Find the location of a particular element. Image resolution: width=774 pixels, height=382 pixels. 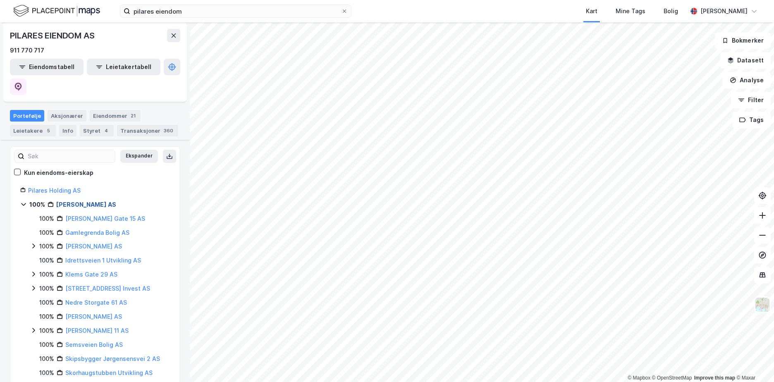

button: Bokmerker is located at coordinates (743, 41).